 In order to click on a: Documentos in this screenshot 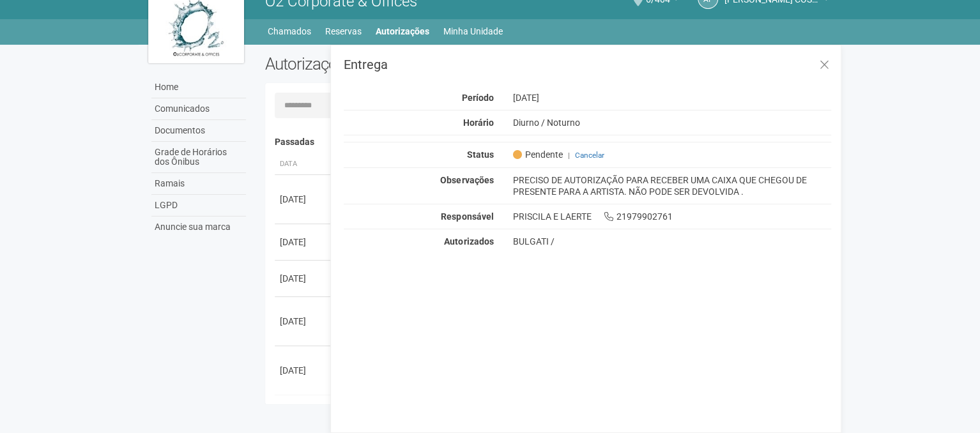, I will do `click(199, 131)`.